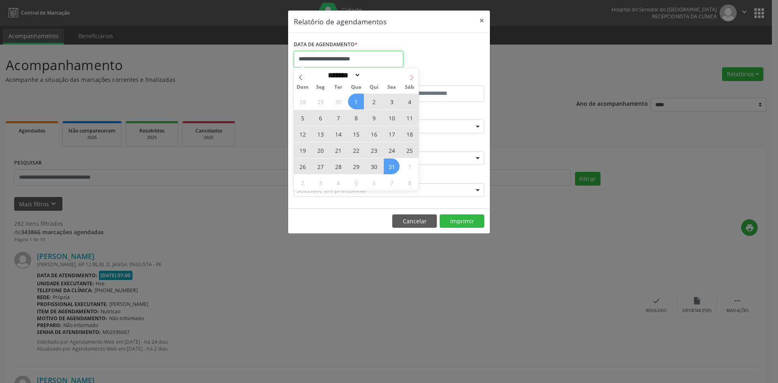 The height and width of the screenshot is (383, 778). What do you see at coordinates (409, 150) in the screenshot?
I see `span: Outubro 25, 2025` at bounding box center [409, 150].